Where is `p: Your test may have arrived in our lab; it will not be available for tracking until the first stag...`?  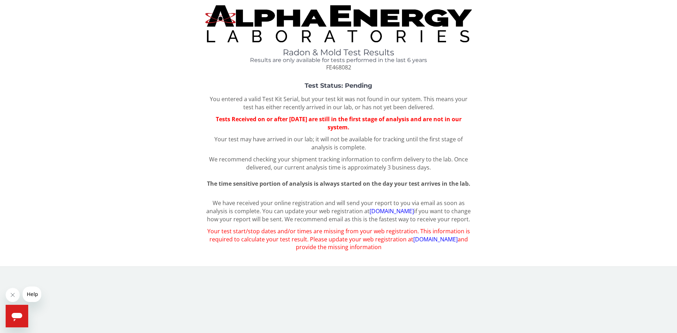 p: Your test may have arrived in our lab; it will not be available for tracking until the first stag... is located at coordinates (339, 144).